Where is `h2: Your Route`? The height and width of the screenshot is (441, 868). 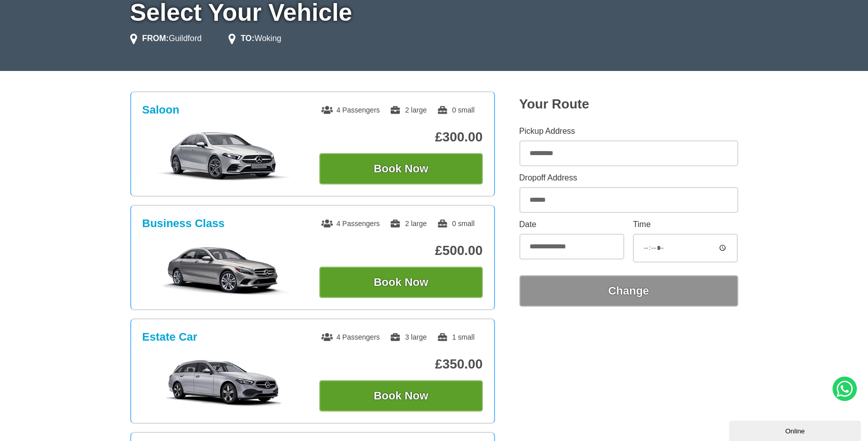 h2: Your Route is located at coordinates (629, 104).